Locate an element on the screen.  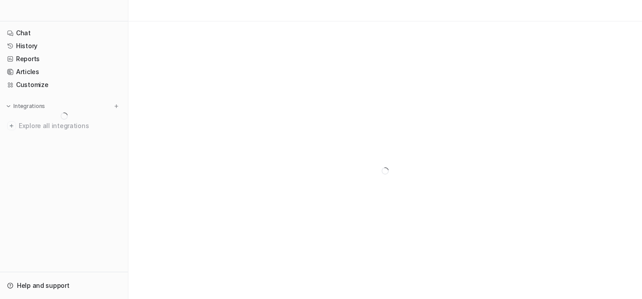
a: Explore all integrations is located at coordinates (64, 126).